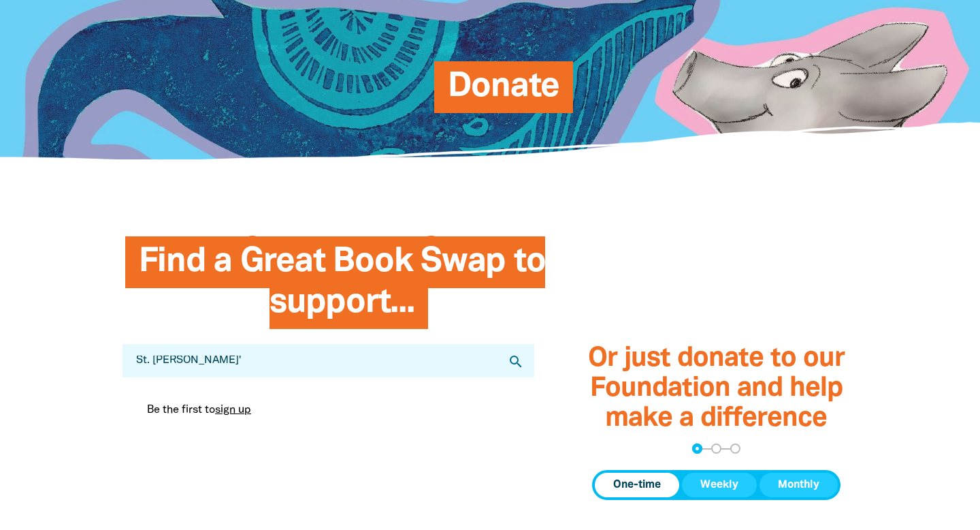 The image size is (980, 530). Describe the element at coordinates (799, 485) in the screenshot. I see `span: Monthly` at that location.